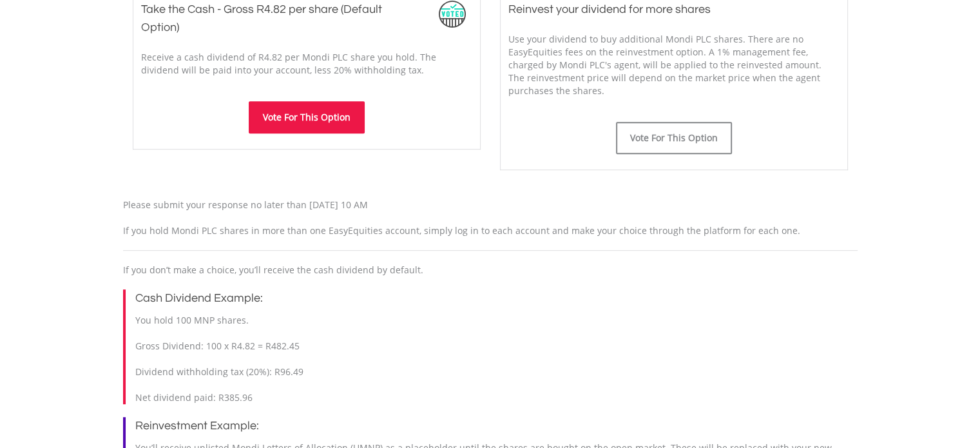 The width and height of the screenshot is (980, 448). I want to click on h3: Reinvestment Example:, so click(496, 427).